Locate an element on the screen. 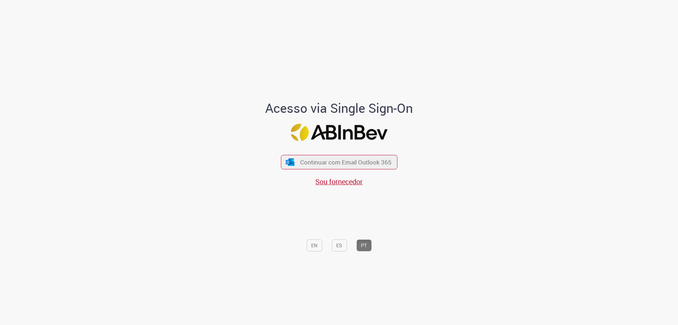 The width and height of the screenshot is (678, 325). button: PT is located at coordinates (364, 245).